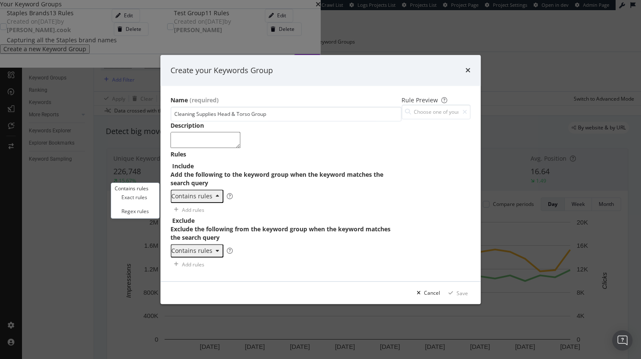  I want to click on div: Exact rules, so click(134, 197).